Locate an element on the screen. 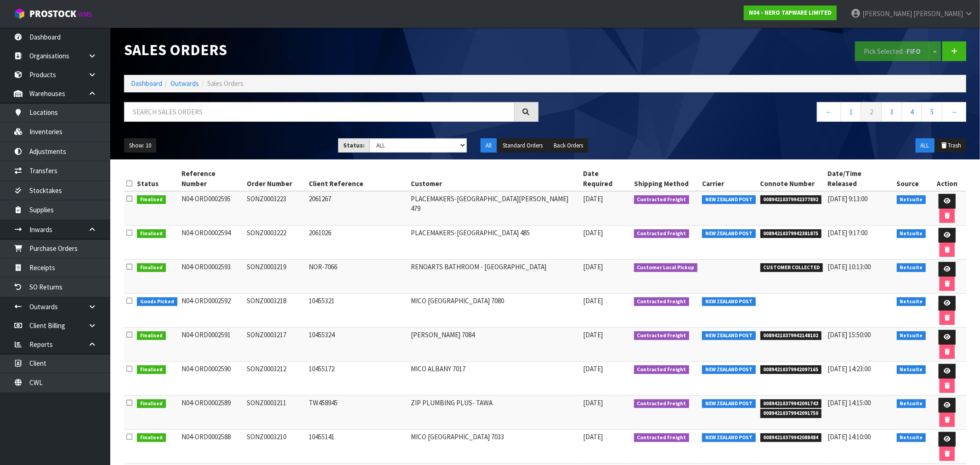 Image resolution: width=980 pixels, height=465 pixels. strong: Status: is located at coordinates (354, 146).